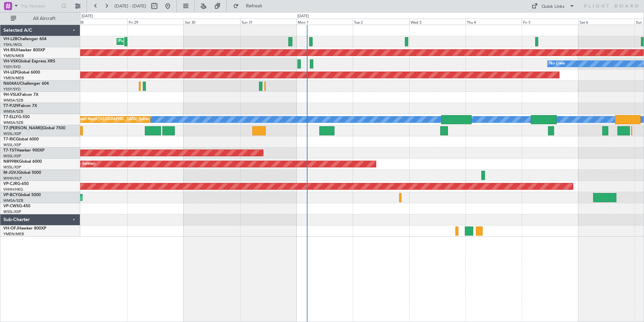 The image size is (644, 322). I want to click on a: N604AUChallenger 604, so click(26, 84).